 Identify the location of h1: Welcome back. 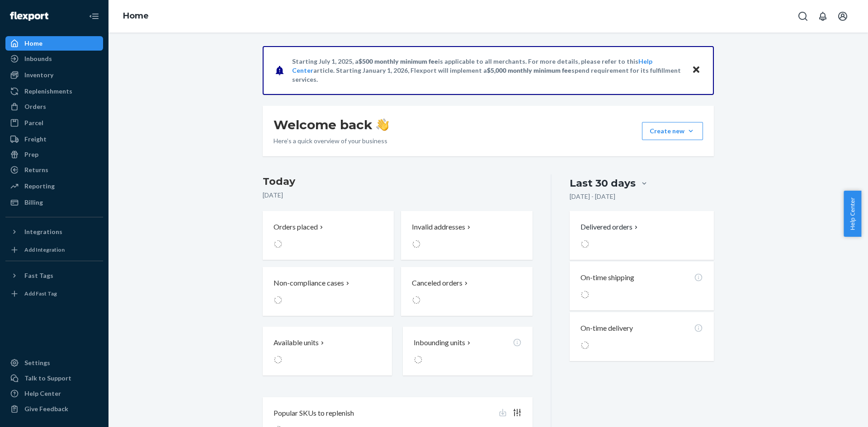
(331, 125).